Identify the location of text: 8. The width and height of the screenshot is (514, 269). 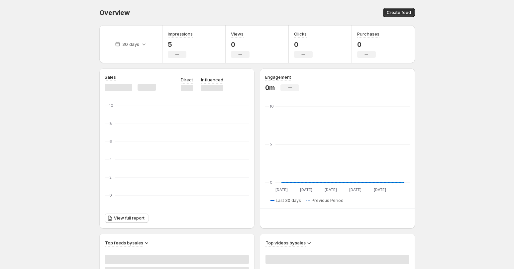
(111, 124).